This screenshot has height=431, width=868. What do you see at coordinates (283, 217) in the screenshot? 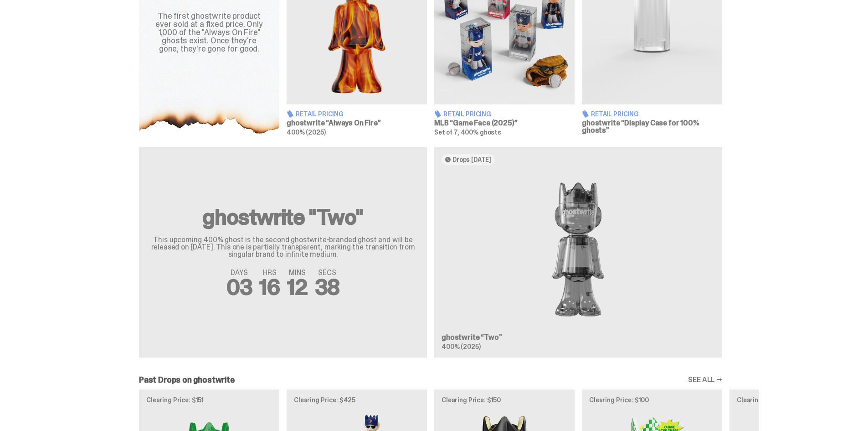
I see `h2: ghostwrite "Two"` at bounding box center [283, 217].